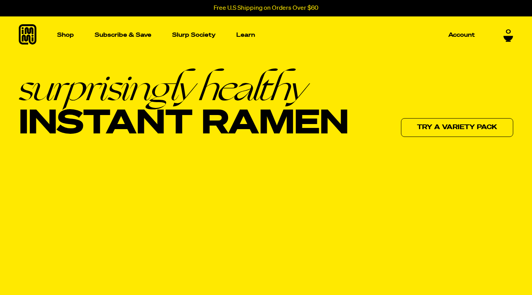 The height and width of the screenshot is (295, 532). Describe the element at coordinates (462, 35) in the screenshot. I see `a: Account` at that location.